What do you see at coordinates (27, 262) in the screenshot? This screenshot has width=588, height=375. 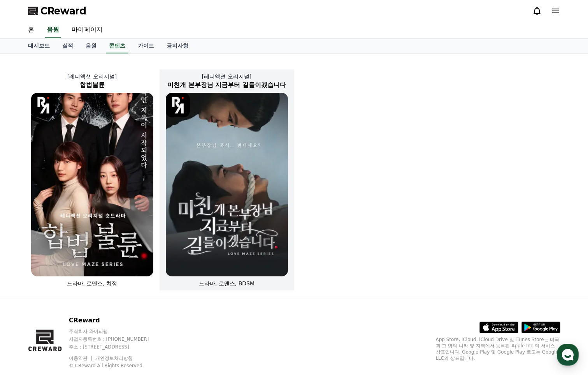 I see `span: 홈` at bounding box center [27, 262].